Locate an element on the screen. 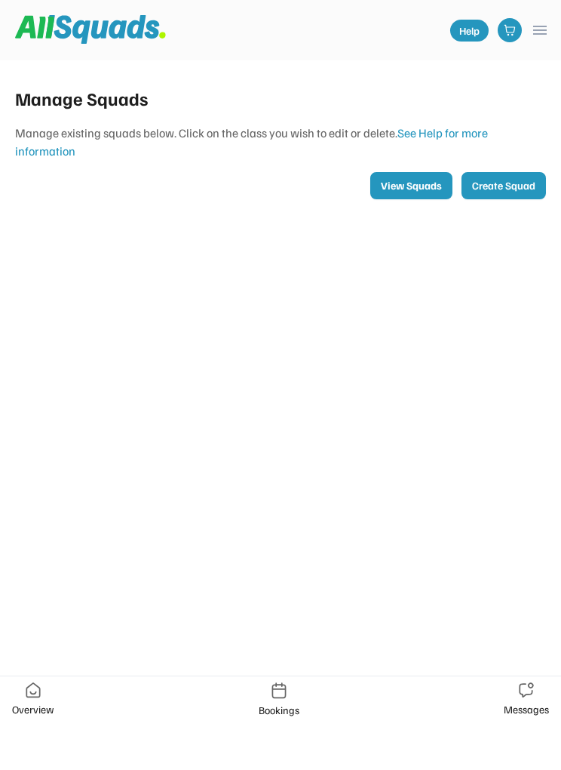 The image size is (561, 770). div: Overview is located at coordinates (33, 708).